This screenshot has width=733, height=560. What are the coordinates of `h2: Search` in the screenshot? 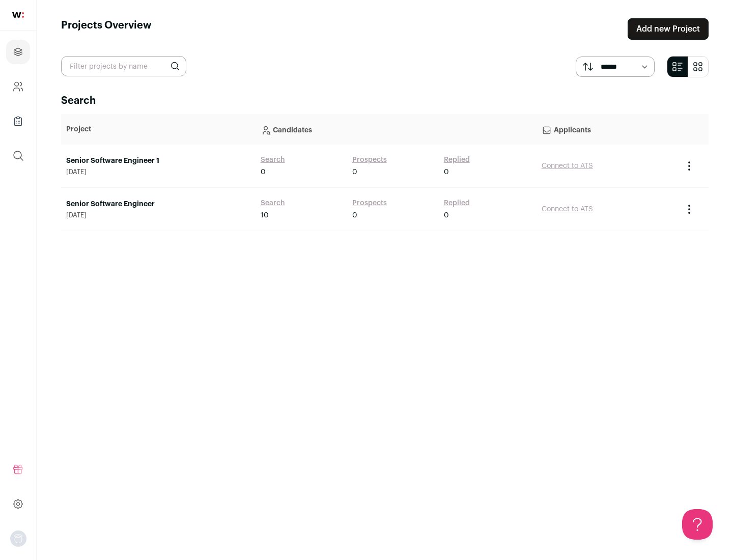 It's located at (385, 101).